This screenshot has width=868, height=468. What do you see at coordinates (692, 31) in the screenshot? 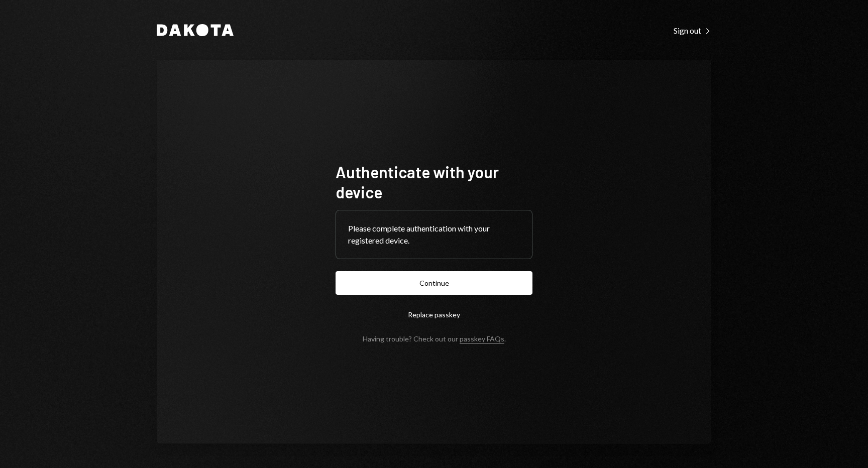
I see `div: Sign out` at bounding box center [692, 31].